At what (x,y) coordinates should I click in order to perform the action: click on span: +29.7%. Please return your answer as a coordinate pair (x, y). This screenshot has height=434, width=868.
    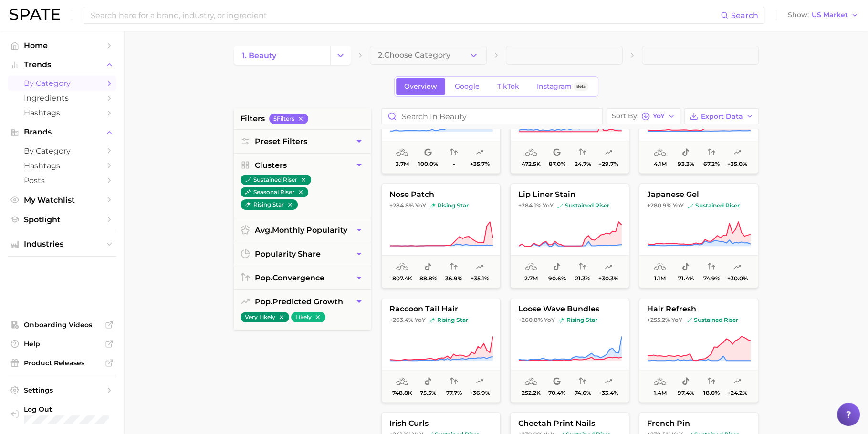
    Looking at the image, I should click on (608, 164).